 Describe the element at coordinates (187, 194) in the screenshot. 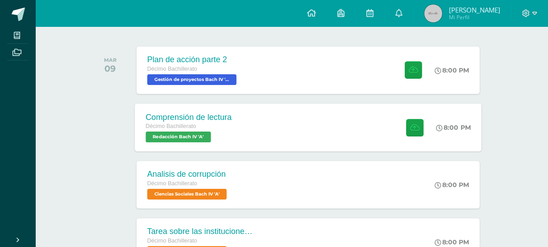

I see `span: Ciencias Sociales Bach IV 'A'` at that location.